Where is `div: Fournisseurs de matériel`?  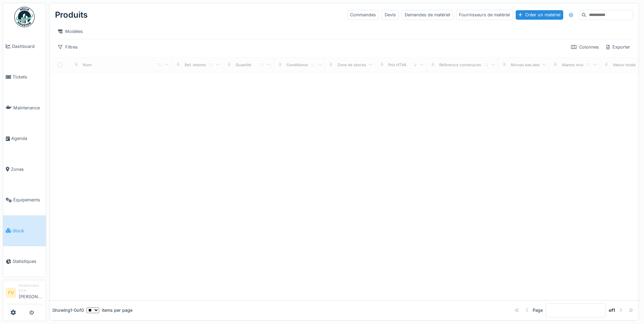 div: Fournisseurs de matériel is located at coordinates (485, 15).